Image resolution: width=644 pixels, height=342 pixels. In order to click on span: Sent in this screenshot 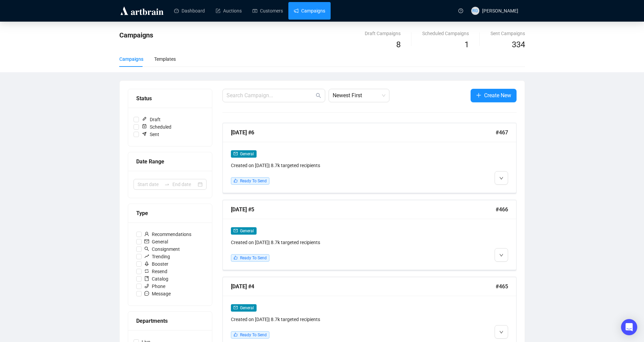, I will do `click(150, 134)`.